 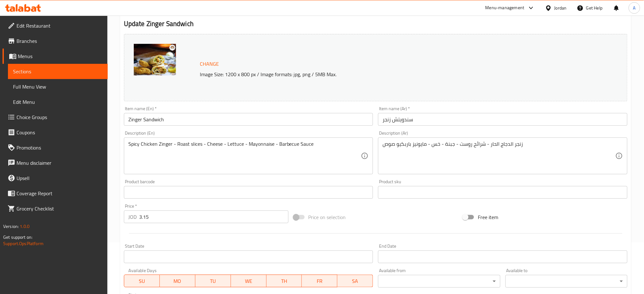 What do you see at coordinates (320, 282) in the screenshot?
I see `button: FR` at bounding box center [320, 282].